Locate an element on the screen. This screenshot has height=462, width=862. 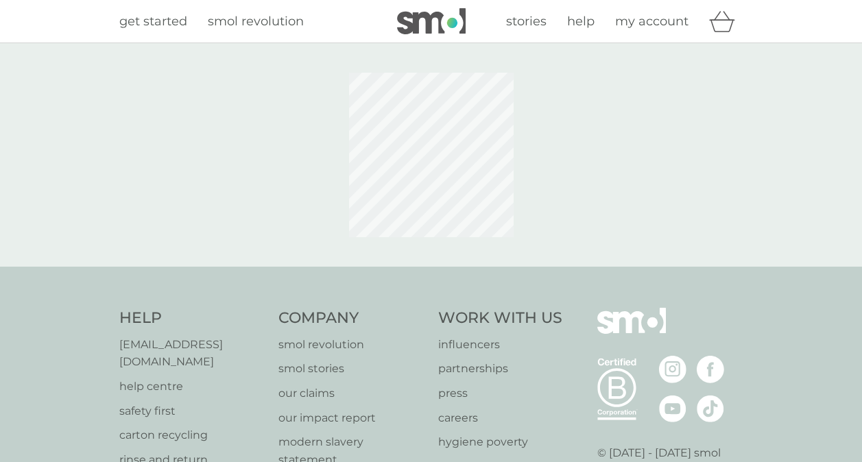
span: get started is located at coordinates (153, 21).